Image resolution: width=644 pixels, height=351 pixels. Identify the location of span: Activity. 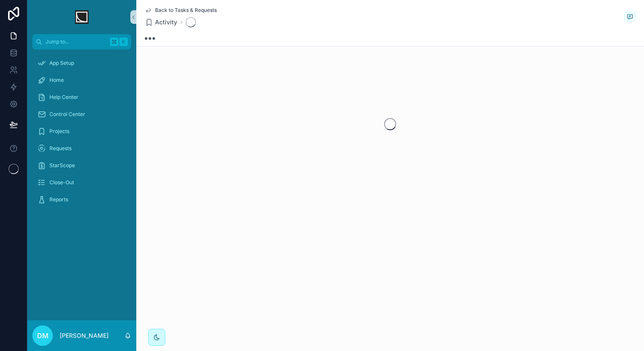
(166, 22).